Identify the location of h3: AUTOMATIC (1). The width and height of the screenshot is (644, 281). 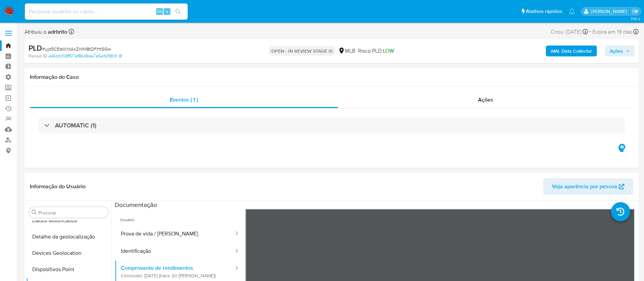
(76, 126).